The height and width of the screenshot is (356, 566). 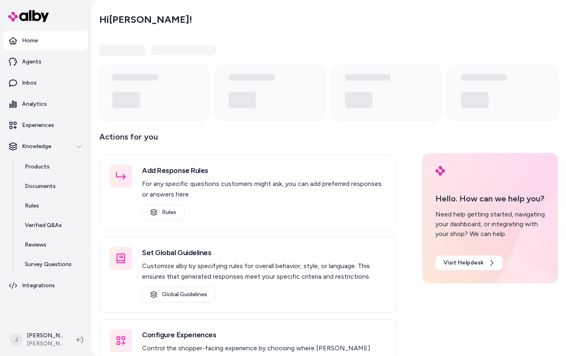 I want to click on a: Inbox, so click(x=46, y=83).